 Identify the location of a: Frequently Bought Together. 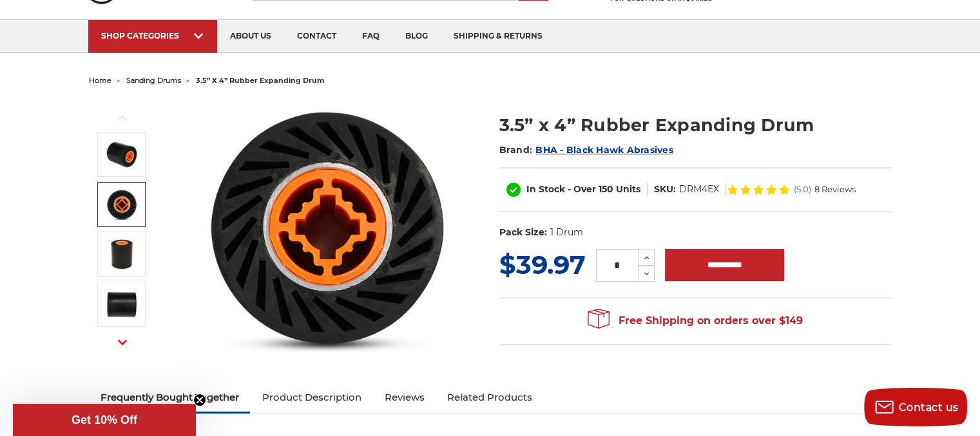
(170, 397).